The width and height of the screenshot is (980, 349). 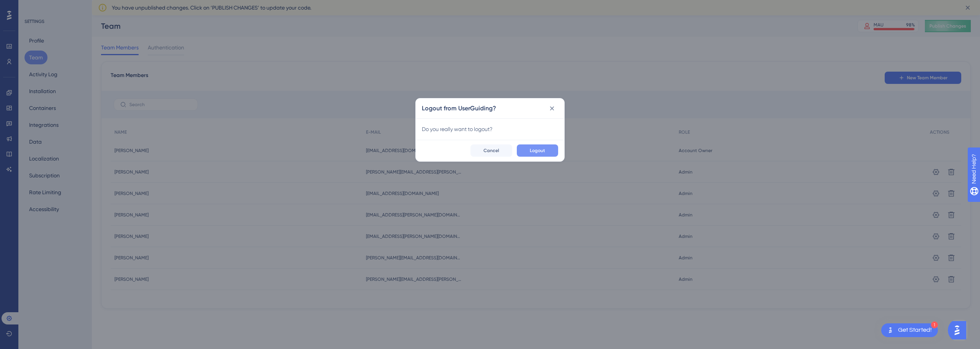 I want to click on span: Cancel, so click(x=492, y=150).